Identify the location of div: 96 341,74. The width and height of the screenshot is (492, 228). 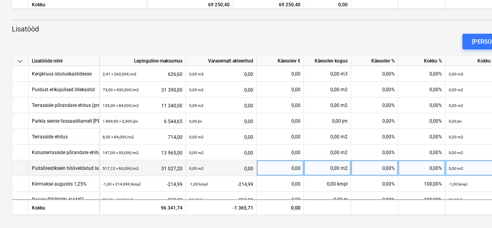
(143, 207).